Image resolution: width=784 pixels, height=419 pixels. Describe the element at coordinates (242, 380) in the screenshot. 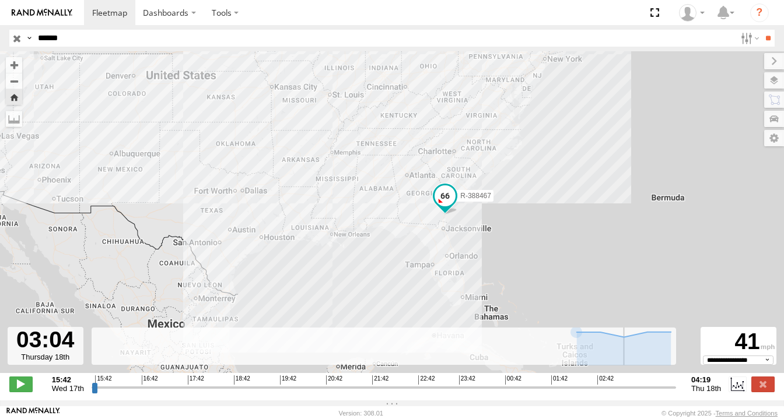

I see `span: 18:42` at that location.